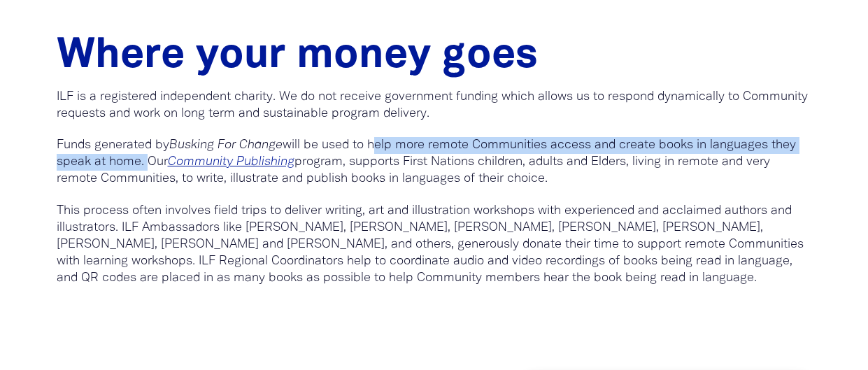 This screenshot has height=370, width=868. What do you see at coordinates (434, 105) in the screenshot?
I see `p: ILF is a registered independent charity. We do not receive government funding which allows us to ...` at bounding box center [434, 105].